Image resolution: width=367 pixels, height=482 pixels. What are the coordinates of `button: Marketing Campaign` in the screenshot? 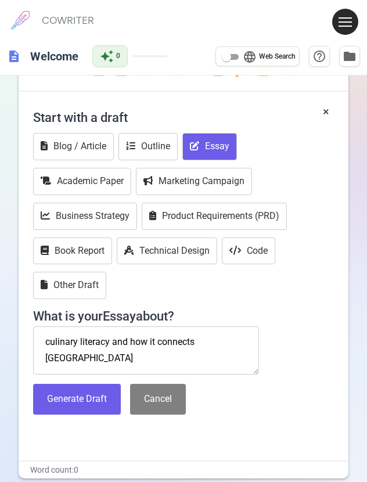 It's located at (194, 181).